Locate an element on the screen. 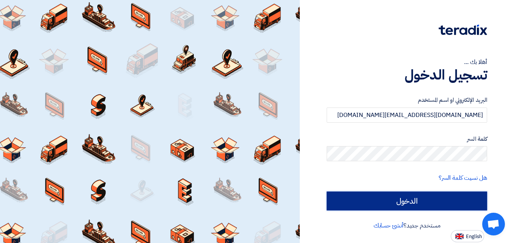 The width and height of the screenshot is (514, 243). div: مستخدم جديد؟ is located at coordinates (407, 226).